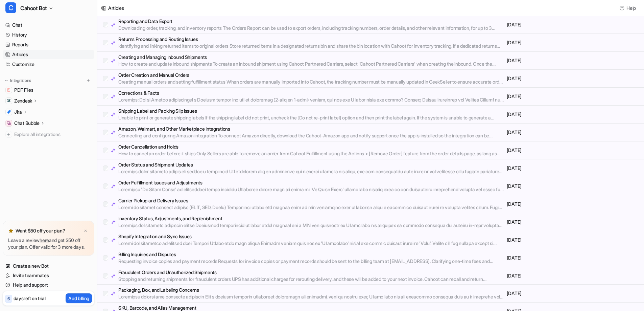  Describe the element at coordinates (311, 64) in the screenshot. I see `p: How to create and update inbound shipments To create an inbound shipment using Cahoot Partnered C...` at that location.